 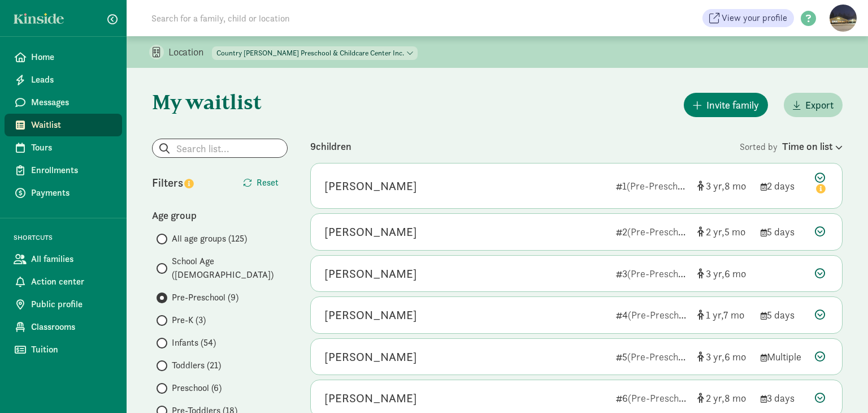 I want to click on span: Messages, so click(x=72, y=102).